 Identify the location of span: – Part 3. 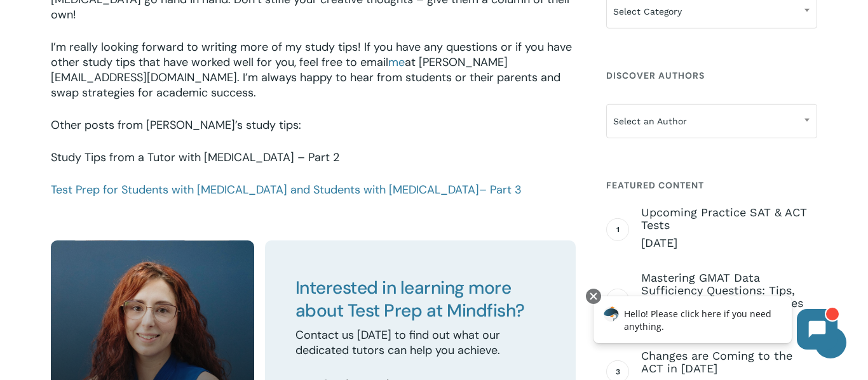
(500, 190).